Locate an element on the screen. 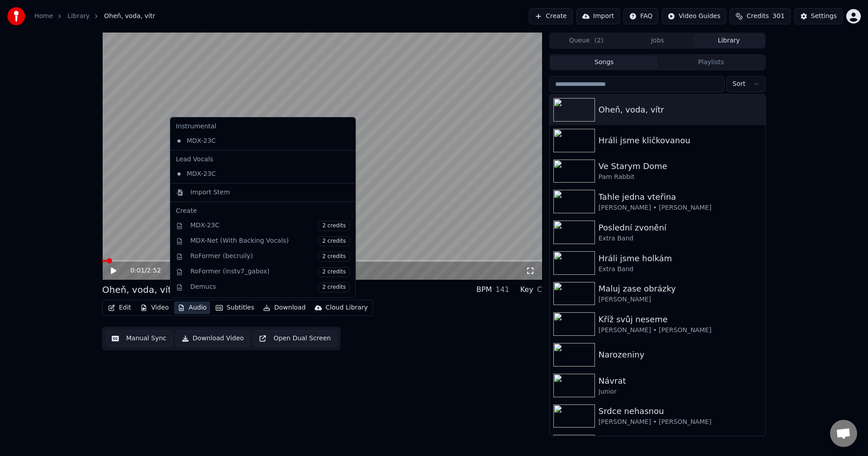 The image size is (868, 456). div: Junior is located at coordinates (680, 392).